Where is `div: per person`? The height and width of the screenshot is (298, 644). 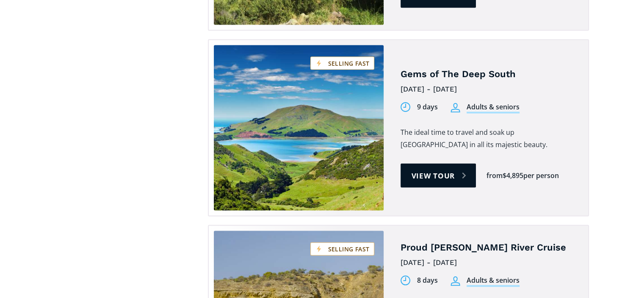
div: per person is located at coordinates (541, 176).